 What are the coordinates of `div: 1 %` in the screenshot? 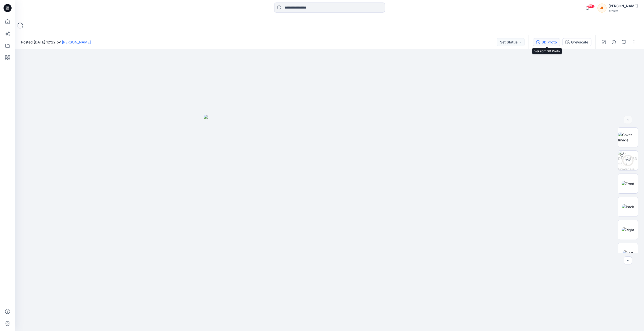 It's located at (628, 160).